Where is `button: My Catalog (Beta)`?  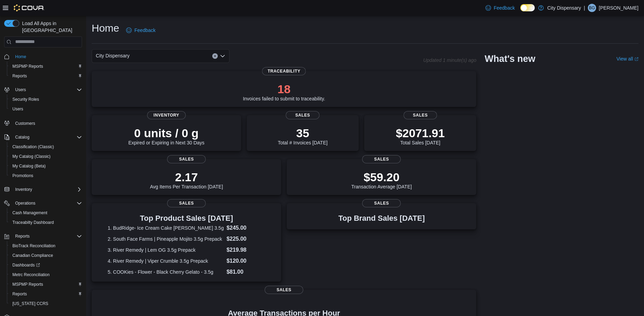
button: My Catalog (Beta) is located at coordinates (46, 167).